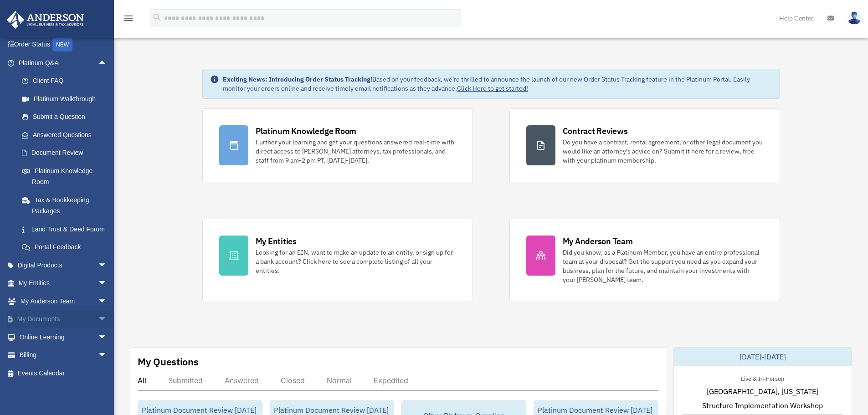 This screenshot has width=868, height=415. Describe the element at coordinates (45, 20) in the screenshot. I see `img: Anderson Advisors Platinum Portal` at that location.